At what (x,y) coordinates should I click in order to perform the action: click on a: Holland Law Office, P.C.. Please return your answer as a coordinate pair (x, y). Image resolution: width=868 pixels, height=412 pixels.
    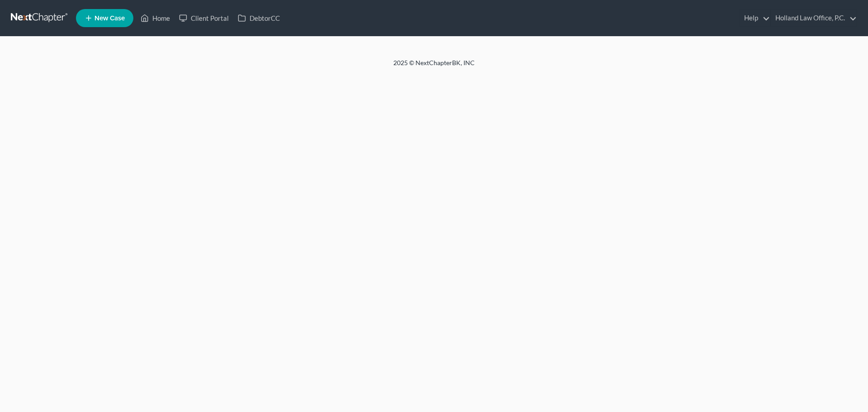
    Looking at the image, I should click on (813, 18).